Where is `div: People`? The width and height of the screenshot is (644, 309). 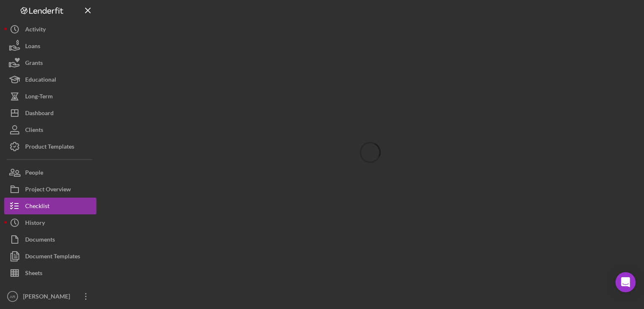 div: People is located at coordinates (34, 173).